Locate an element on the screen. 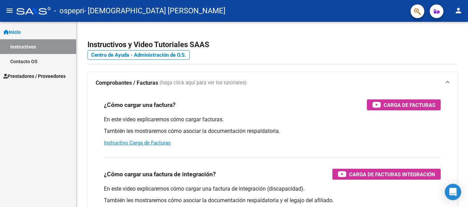 The image size is (468, 207). p: También les mostraremos cómo asociar la documentación respaldatoria y el legajo del afiliado. is located at coordinates (272, 200).